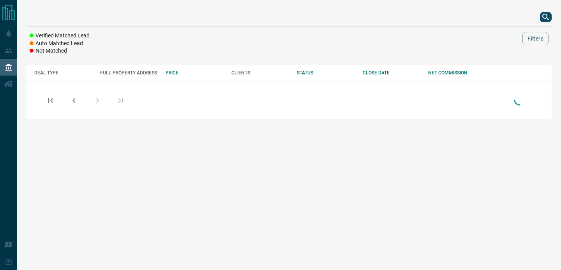 The image size is (561, 270). Describe the element at coordinates (60, 44) in the screenshot. I see `li: Auto Matched Lead` at that location.